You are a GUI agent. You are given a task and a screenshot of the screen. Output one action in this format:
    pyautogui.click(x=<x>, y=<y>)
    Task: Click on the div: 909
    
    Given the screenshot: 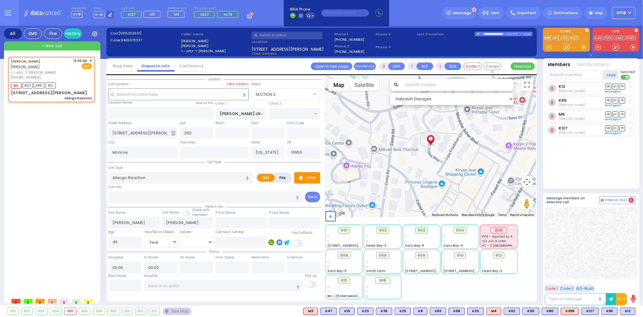 What is the action you would take?
    pyautogui.click(x=113, y=311)
    